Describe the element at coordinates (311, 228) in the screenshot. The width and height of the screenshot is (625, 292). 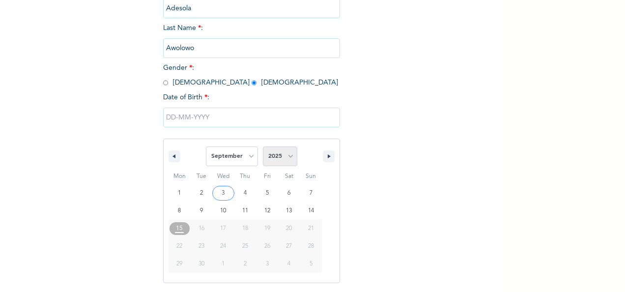
I see `button: 21` at that location.